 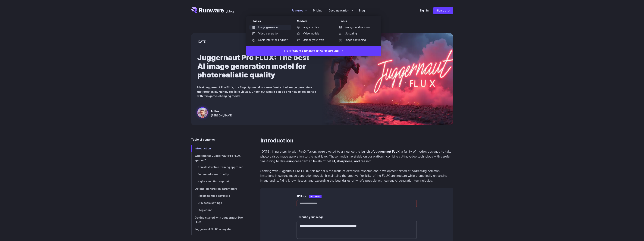 What do you see at coordinates (220, 181) in the screenshot?
I see `a: High-resolution support` at bounding box center [220, 181].